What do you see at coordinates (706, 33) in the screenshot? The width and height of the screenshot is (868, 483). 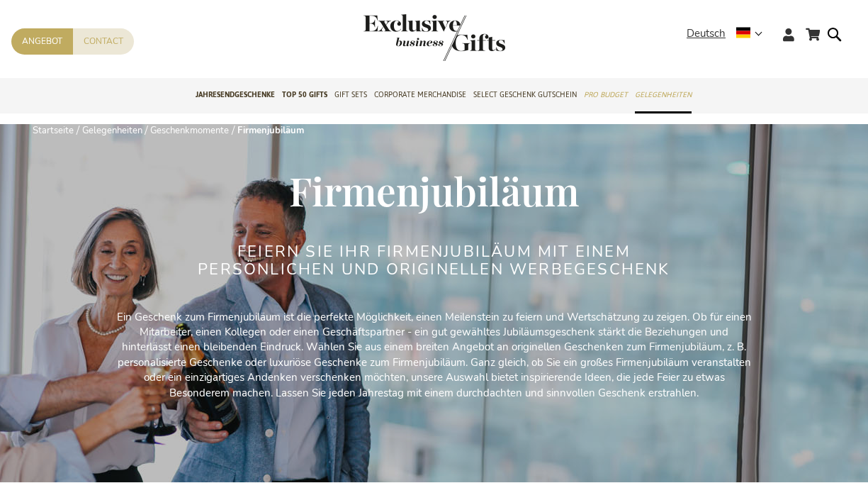 I see `span: Deutsch` at bounding box center [706, 33].